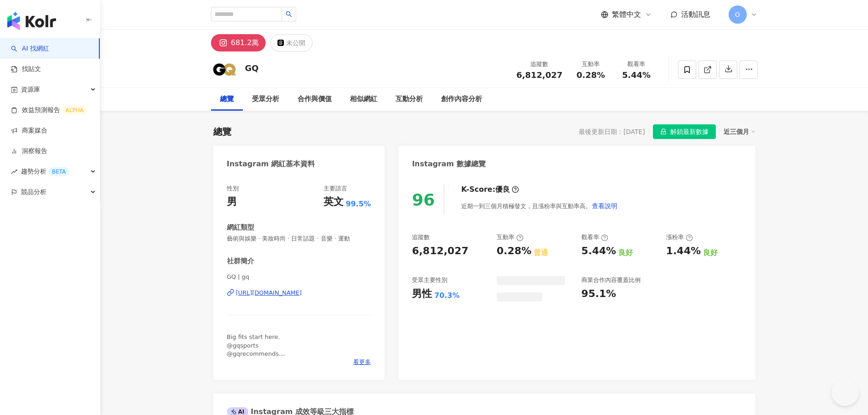 This screenshot has height=415, width=868. I want to click on button: 未公開, so click(291, 43).